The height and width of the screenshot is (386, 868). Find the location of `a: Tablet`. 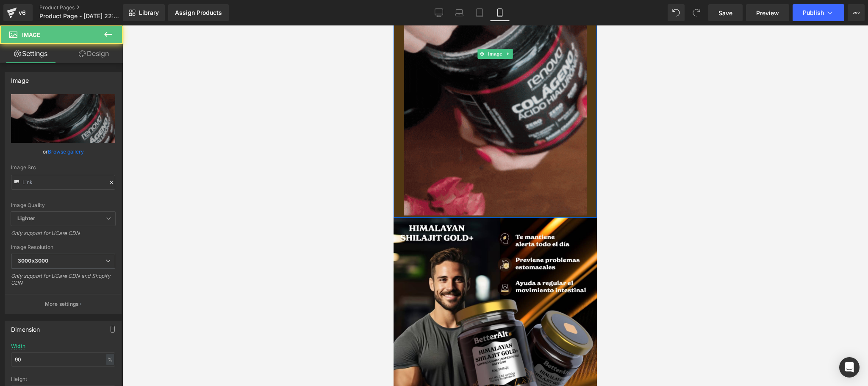

a: Tablet is located at coordinates (480, 13).